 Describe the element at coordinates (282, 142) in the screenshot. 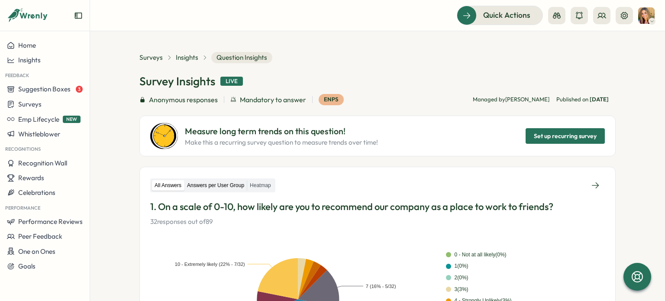

I see `p: Make this a recurring survey question to measure trends over time!` at that location.